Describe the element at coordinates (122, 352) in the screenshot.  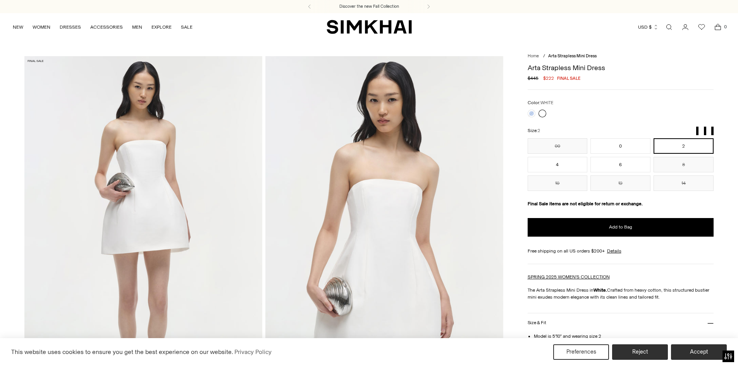
I see `span: This website uses cookies to ensure you get the best experience on our website.` at that location.